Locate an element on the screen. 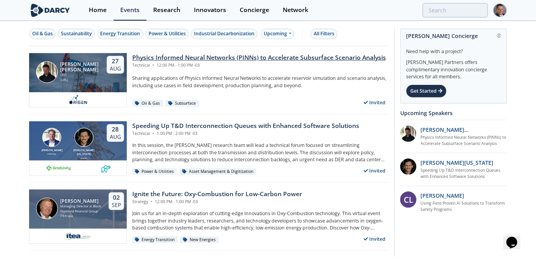 The height and width of the screenshot is (257, 536). a: Speeding Up T&D Interconnection Queues with Enhanced Software Solutions is located at coordinates (464, 174).